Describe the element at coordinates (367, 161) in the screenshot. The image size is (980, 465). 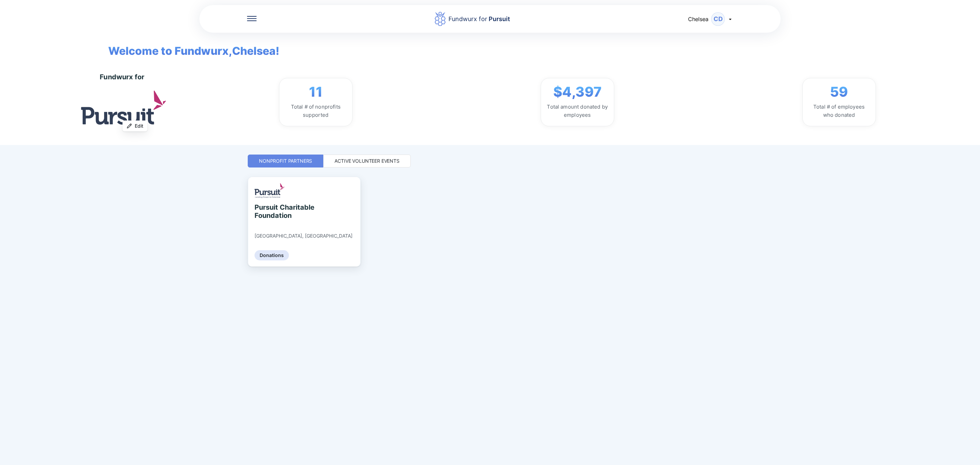
I see `div: Active Volunteer Events` at that location.